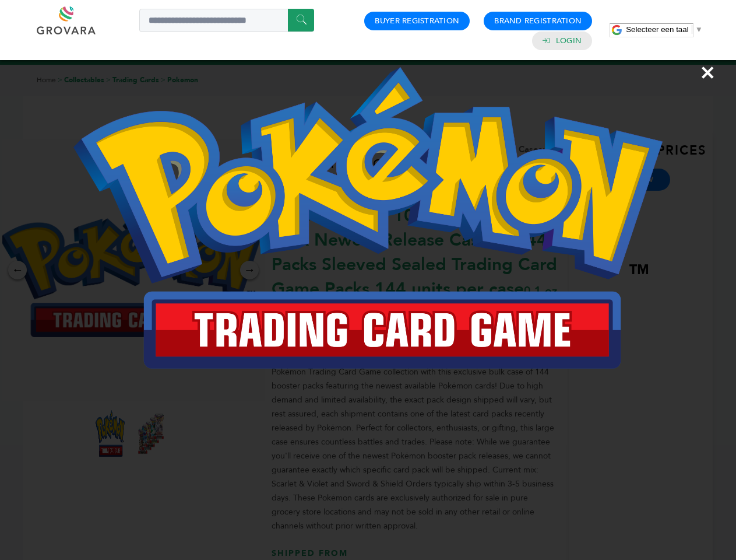 The width and height of the screenshot is (736, 560). I want to click on a: Selecteer een taal​, so click(665, 29).